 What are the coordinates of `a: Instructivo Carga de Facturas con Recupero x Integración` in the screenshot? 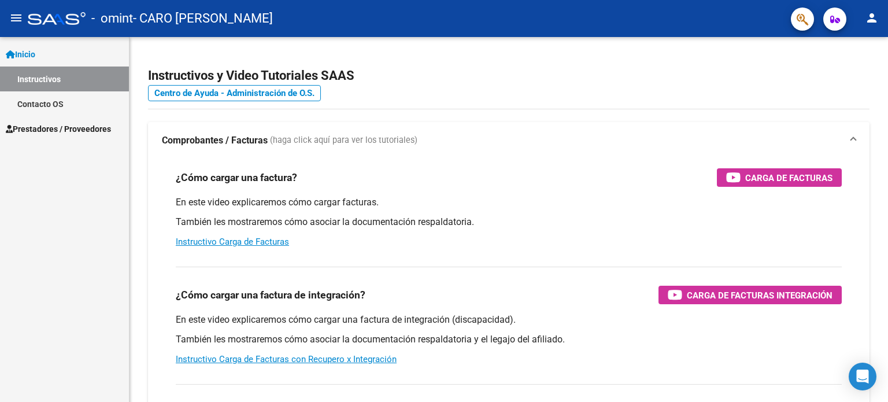 It's located at (286, 359).